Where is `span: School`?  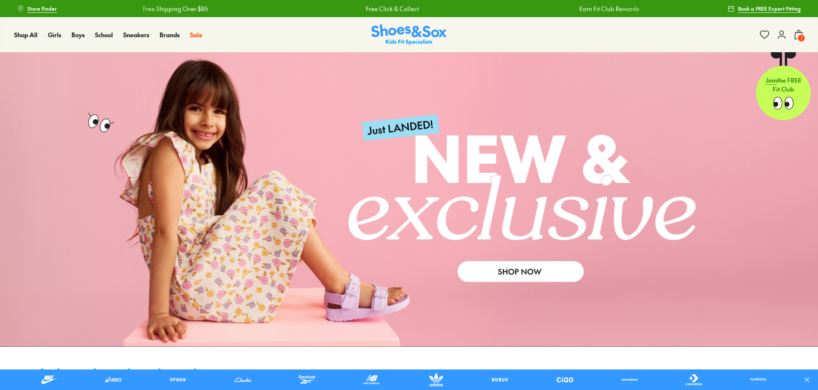 span: School is located at coordinates (104, 35).